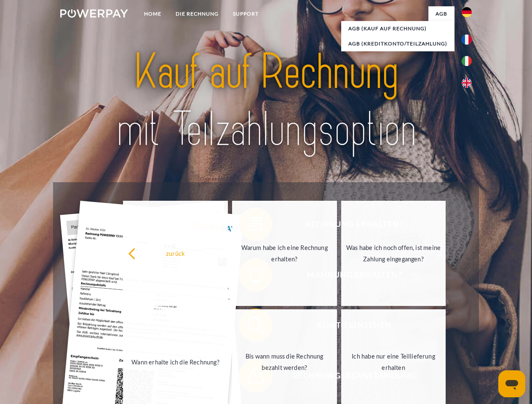 The width and height of the screenshot is (532, 404). What do you see at coordinates (398, 29) in the screenshot?
I see `a: AGB (Kauf auf Rechnung)` at bounding box center [398, 29].